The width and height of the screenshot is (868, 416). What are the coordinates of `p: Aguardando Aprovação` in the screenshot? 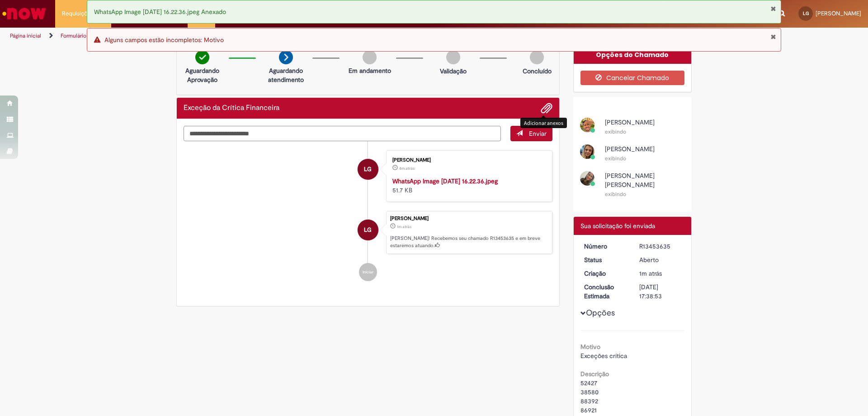 It's located at (202, 75).